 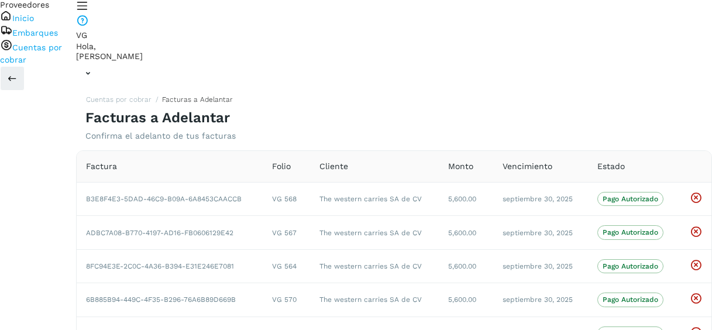 What do you see at coordinates (197, 100) in the screenshot?
I see `span: Facturas a Adelantar` at bounding box center [197, 100].